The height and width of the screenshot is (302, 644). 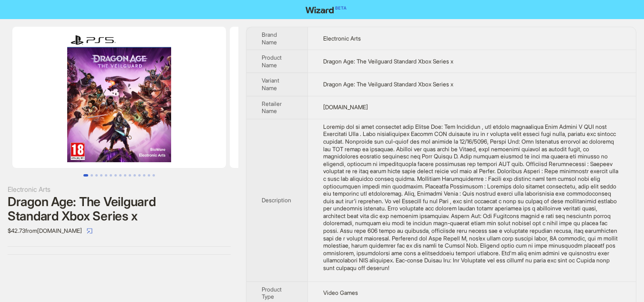 What do you see at coordinates (270, 84) in the screenshot?
I see `span: Variant Name` at bounding box center [270, 84].